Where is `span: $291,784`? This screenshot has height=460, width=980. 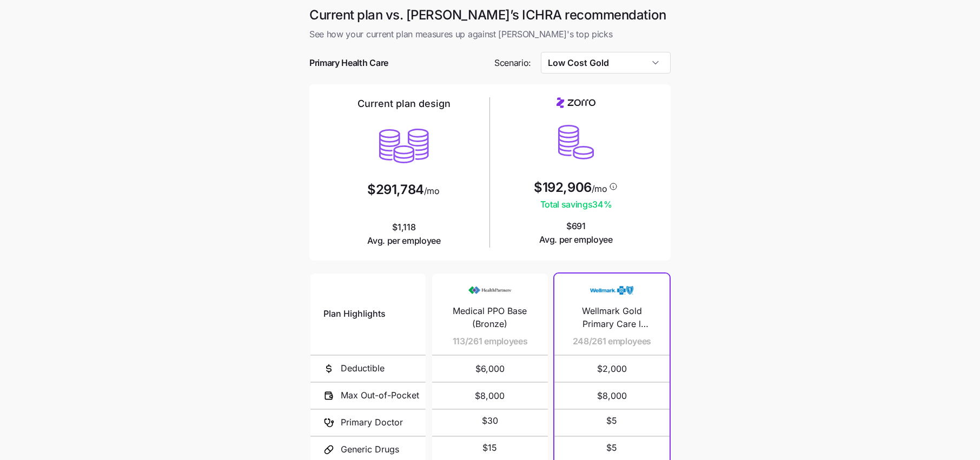
span: $291,784 is located at coordinates (395, 190).